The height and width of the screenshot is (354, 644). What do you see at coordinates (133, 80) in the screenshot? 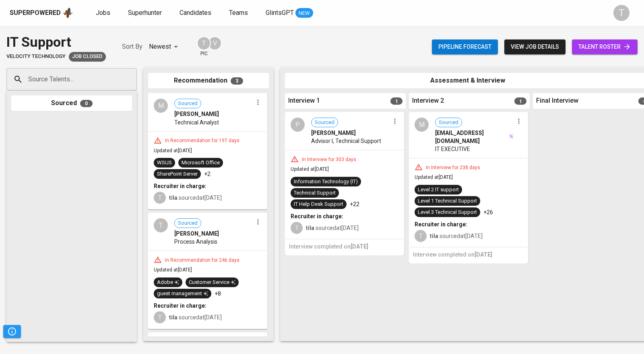
I see `button: Open` at bounding box center [133, 80].